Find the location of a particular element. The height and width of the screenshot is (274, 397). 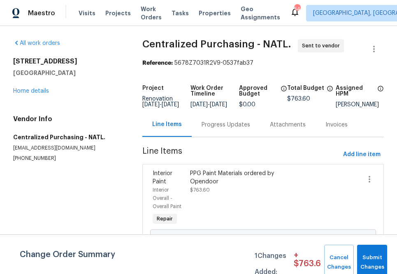

span: The total cost of line items that have been proposed by Opendoor. This sum includes line items th... is located at coordinates (330, 91).